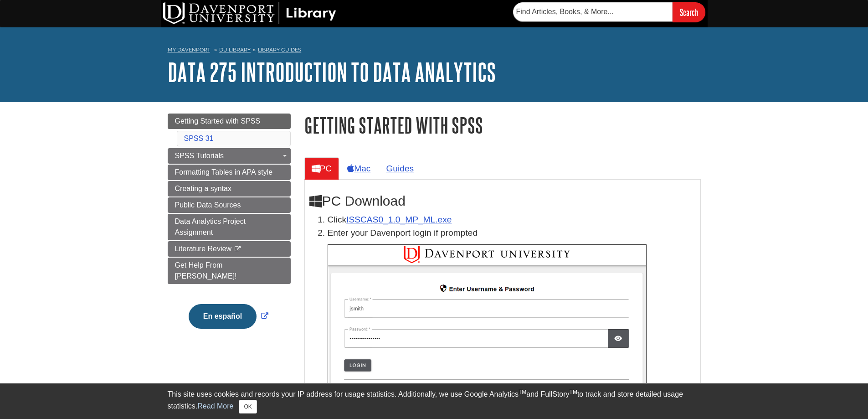  What do you see at coordinates (502, 125) in the screenshot?
I see `h1: Getting Started with SPSS` at bounding box center [502, 125].